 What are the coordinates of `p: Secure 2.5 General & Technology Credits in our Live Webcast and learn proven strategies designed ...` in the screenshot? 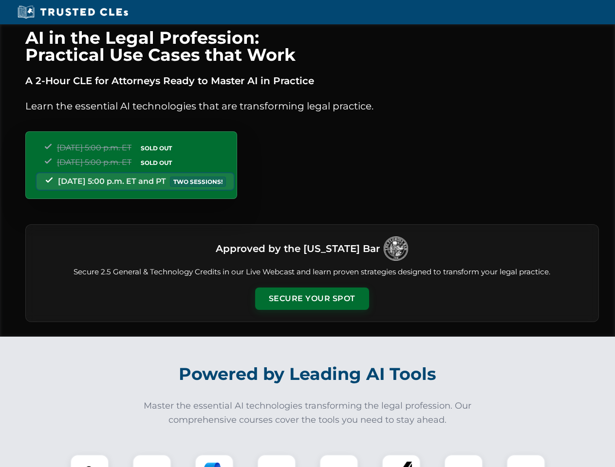 It's located at (312, 272).